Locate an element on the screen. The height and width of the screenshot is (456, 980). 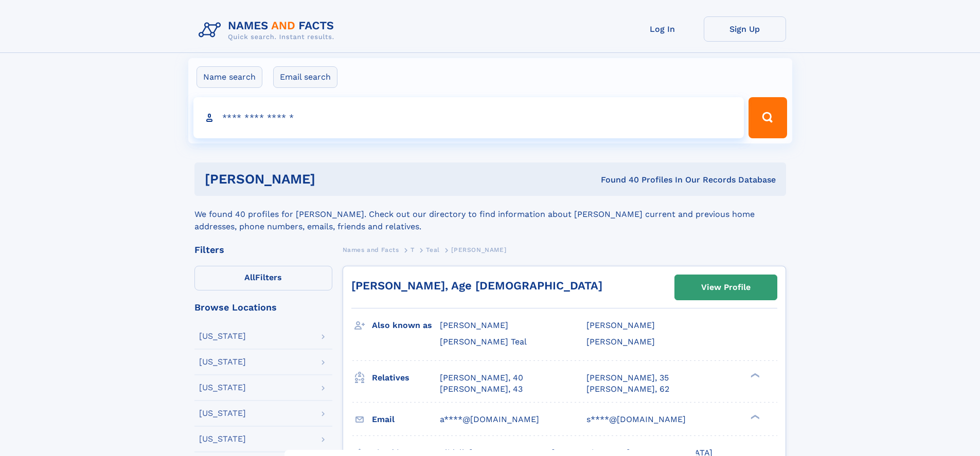
a: Names and Facts is located at coordinates (371, 249).